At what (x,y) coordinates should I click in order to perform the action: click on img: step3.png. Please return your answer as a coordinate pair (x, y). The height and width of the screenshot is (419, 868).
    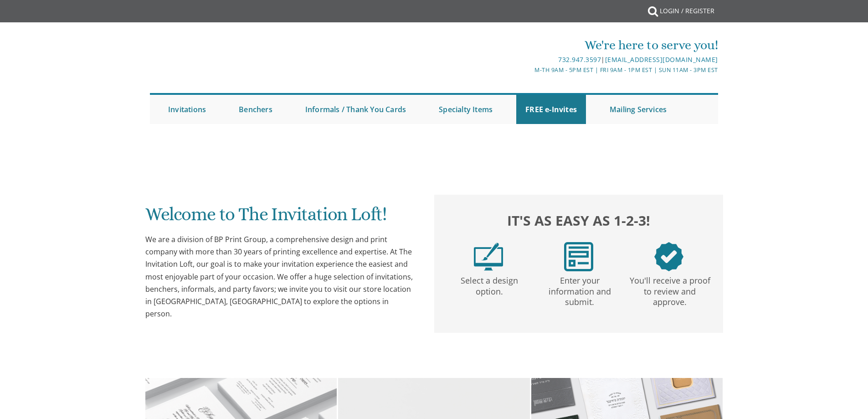
    Looking at the image, I should click on (669, 257).